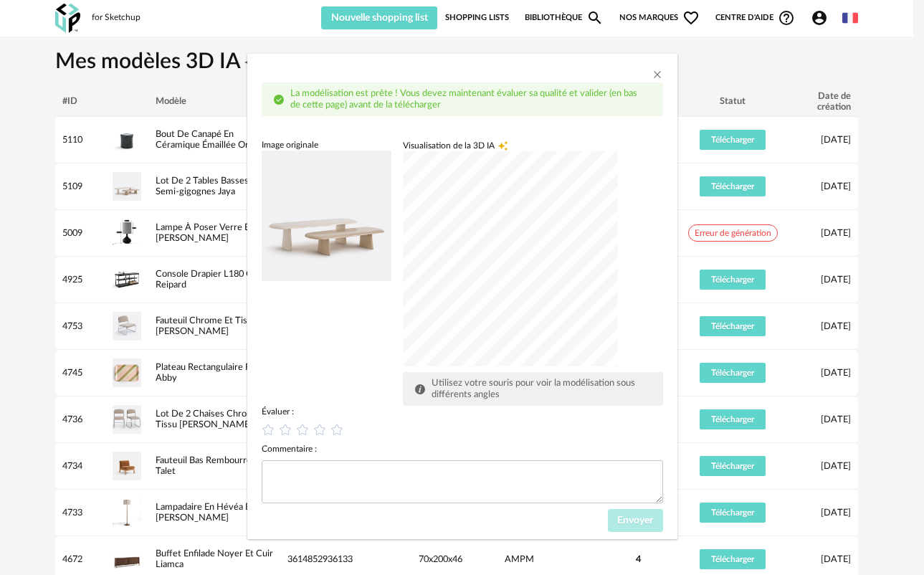  Describe the element at coordinates (449, 146) in the screenshot. I see `span: Visualisation de la 3D IA` at that location.